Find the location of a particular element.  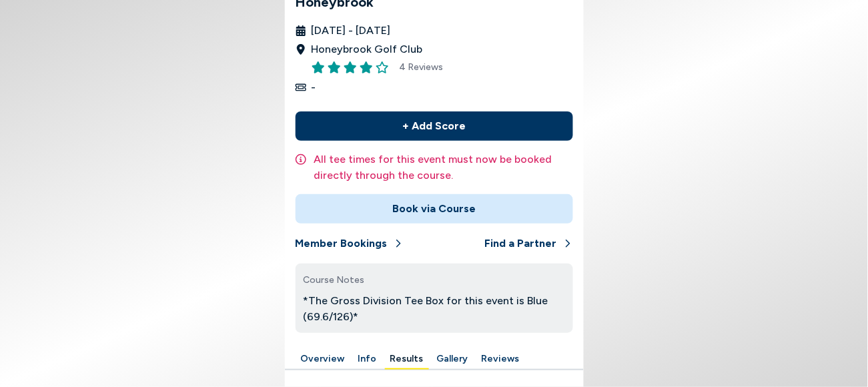

button: Rate this item 1 stars is located at coordinates (318, 68).